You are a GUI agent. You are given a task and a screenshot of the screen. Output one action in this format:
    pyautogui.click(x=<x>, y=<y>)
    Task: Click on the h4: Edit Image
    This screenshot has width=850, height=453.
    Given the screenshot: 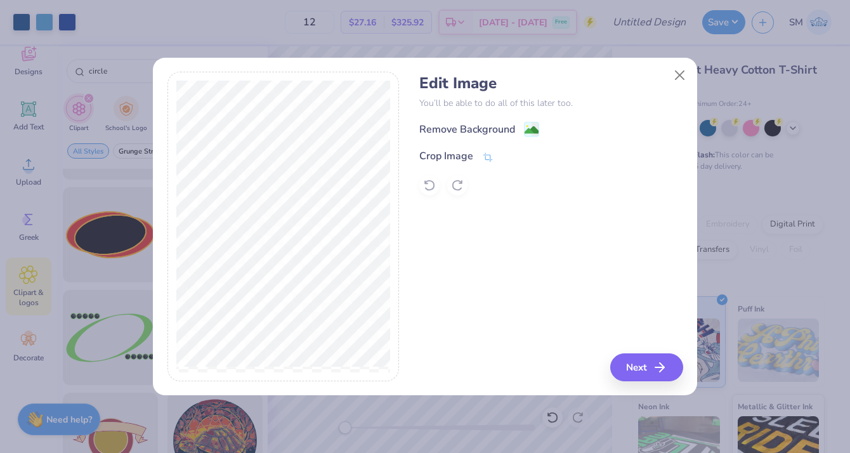 What is the action you would take?
    pyautogui.click(x=550, y=83)
    